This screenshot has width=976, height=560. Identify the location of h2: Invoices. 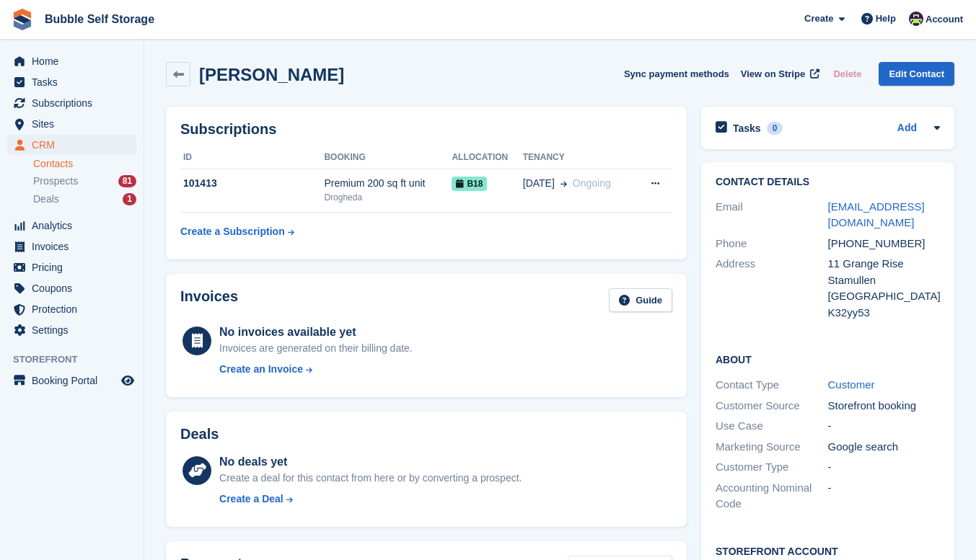
(209, 300).